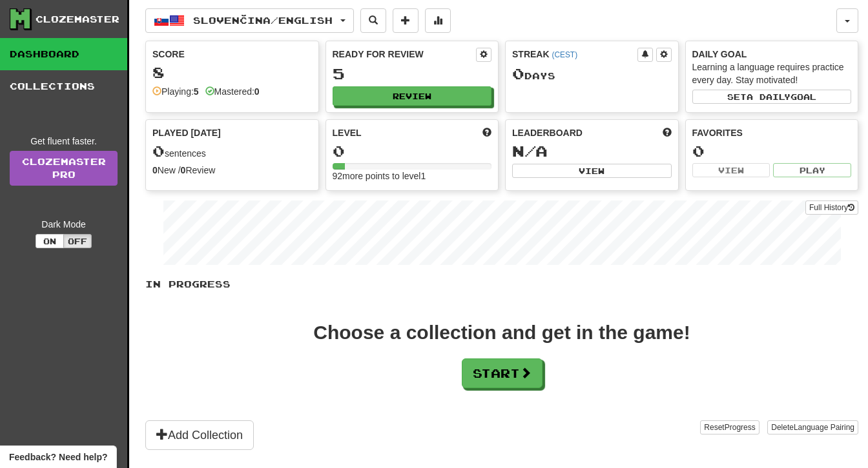 The width and height of the screenshot is (868, 468). Describe the element at coordinates (768, 97) in the screenshot. I see `span: a daily` at that location.